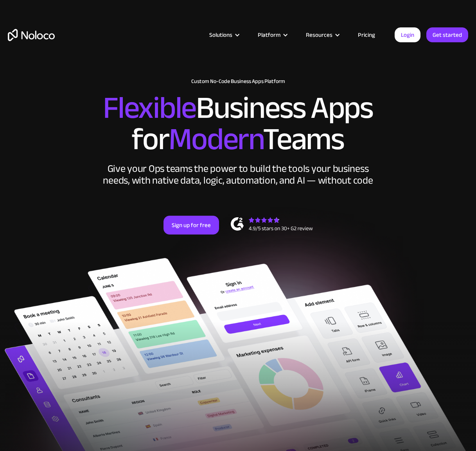 The height and width of the screenshot is (451, 476). Describe the element at coordinates (407, 35) in the screenshot. I see `a: Login` at that location.